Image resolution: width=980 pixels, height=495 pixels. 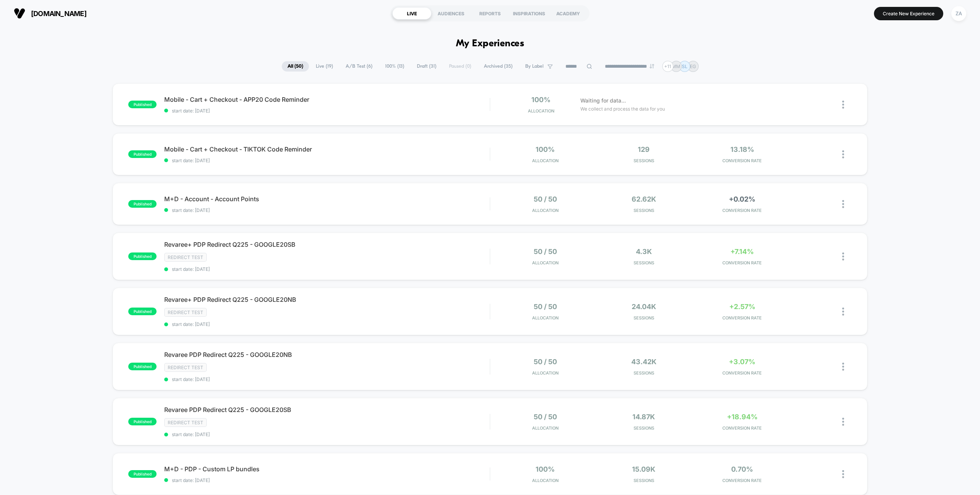 What do you see at coordinates (958, 13) in the screenshot?
I see `div: ZA` at bounding box center [958, 13].